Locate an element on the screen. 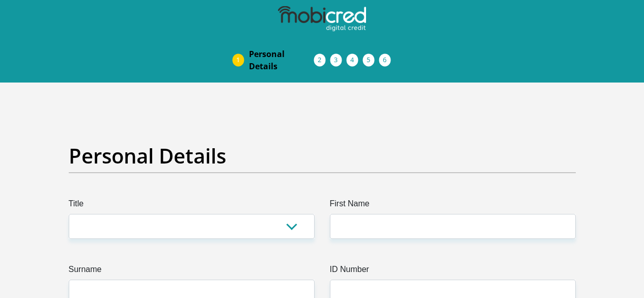 This screenshot has height=298, width=644. label: First Name is located at coordinates (452, 206).